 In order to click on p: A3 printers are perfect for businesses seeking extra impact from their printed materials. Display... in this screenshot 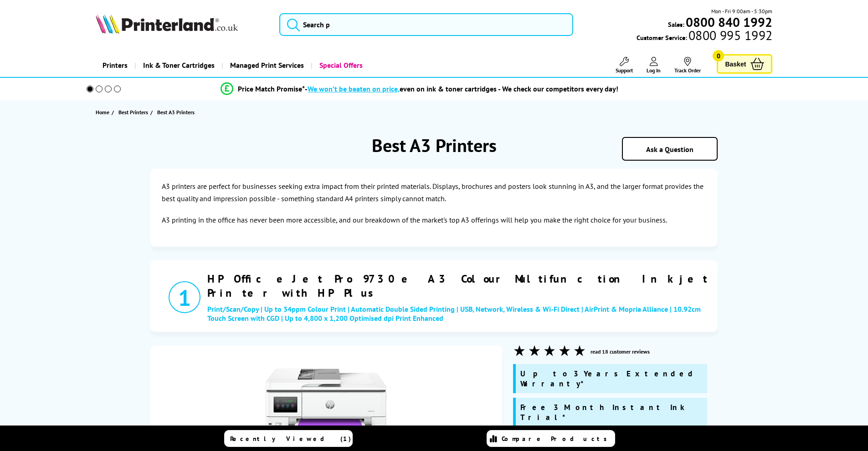, I will do `click(434, 193)`.